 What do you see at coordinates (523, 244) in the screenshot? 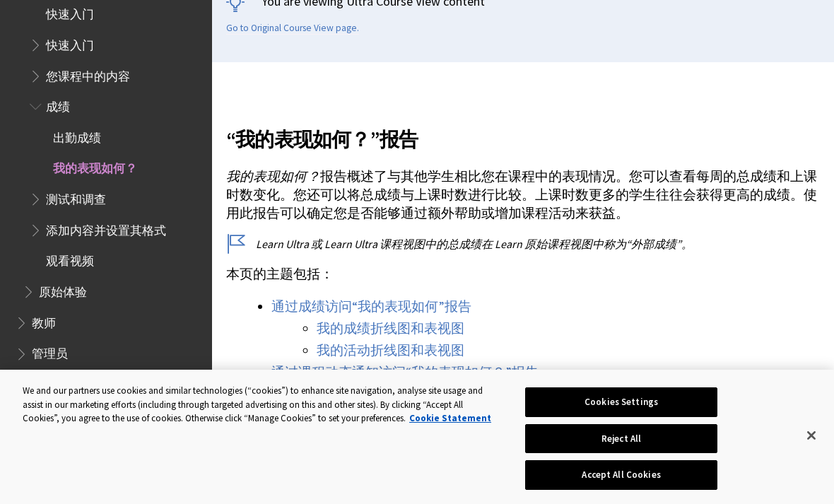
I see `p: Learn Ultra 或 Learn Ultra 课程视图中的总成绩在 Learn 原始课程视图中称为“外部成绩”。` at bounding box center [523, 244].